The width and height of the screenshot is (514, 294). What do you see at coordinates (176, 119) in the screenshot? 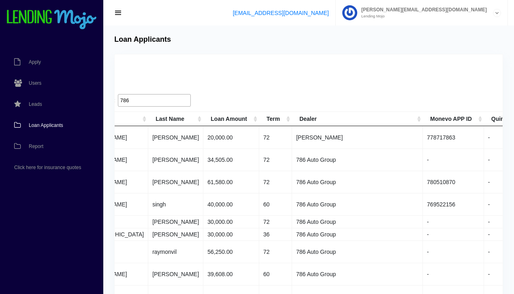
I see `th: Last Name: activate to sort column ascending` at bounding box center [176, 119].